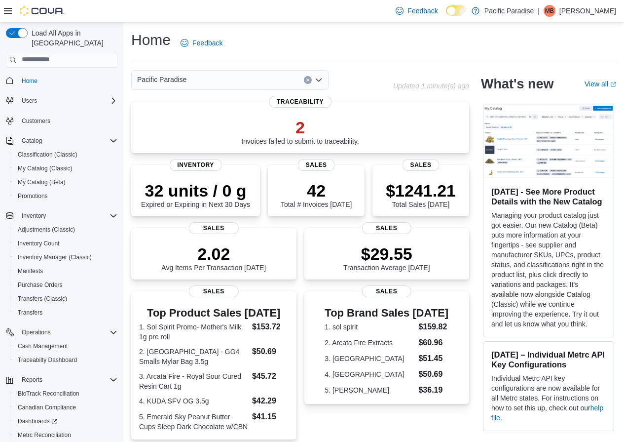  I want to click on a: Home, so click(30, 81).